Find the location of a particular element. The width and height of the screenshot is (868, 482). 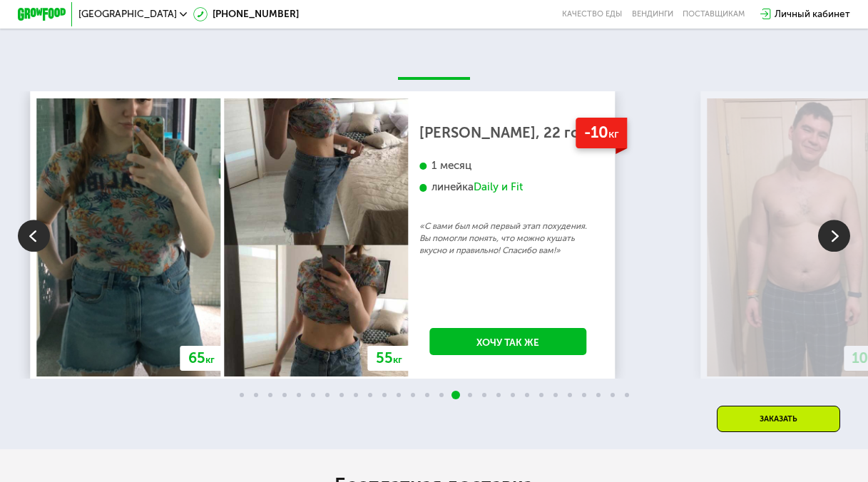

div: Личный кабинет is located at coordinates (813, 15).